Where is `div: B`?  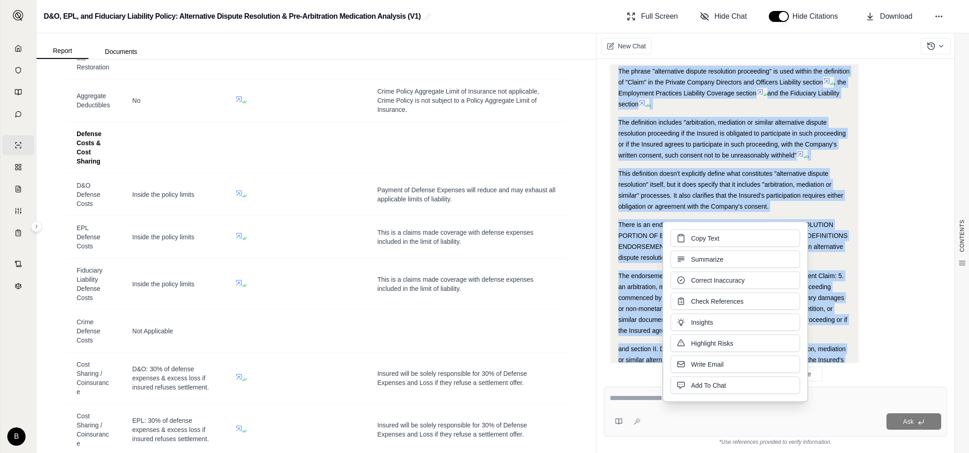 div: B is located at coordinates (16, 436).